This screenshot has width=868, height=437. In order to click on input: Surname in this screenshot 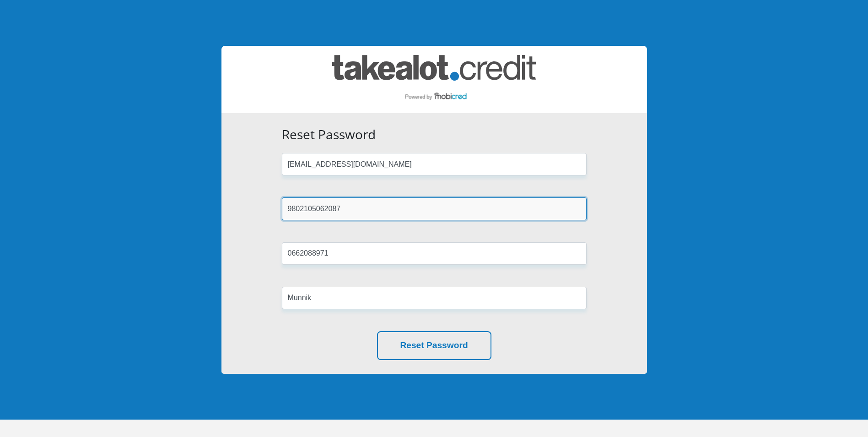, I will do `click(434, 297)`.